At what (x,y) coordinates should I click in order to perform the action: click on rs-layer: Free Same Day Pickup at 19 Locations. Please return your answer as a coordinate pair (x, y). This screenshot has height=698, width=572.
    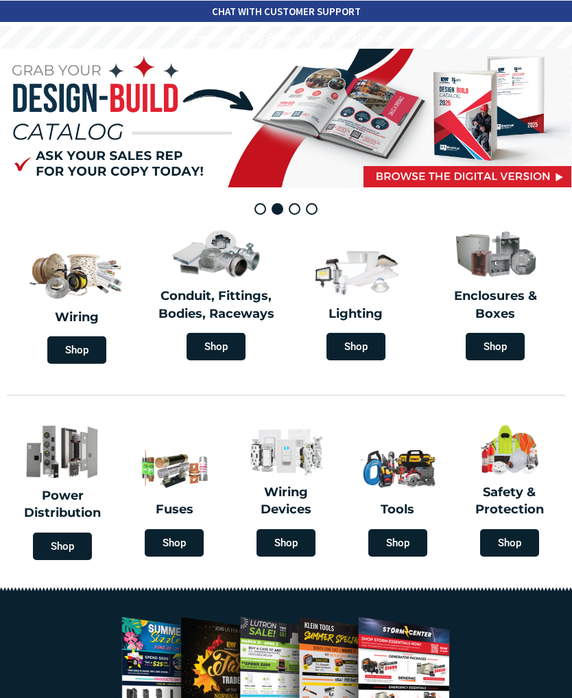
    Looking at the image, I should click on (285, 38).